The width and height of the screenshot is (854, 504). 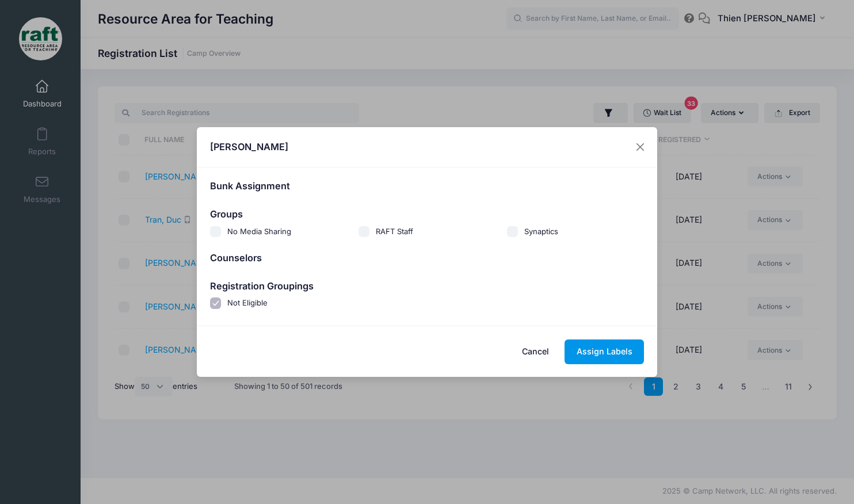 What do you see at coordinates (427, 258) in the screenshot?
I see `h4: Counselors` at bounding box center [427, 258].